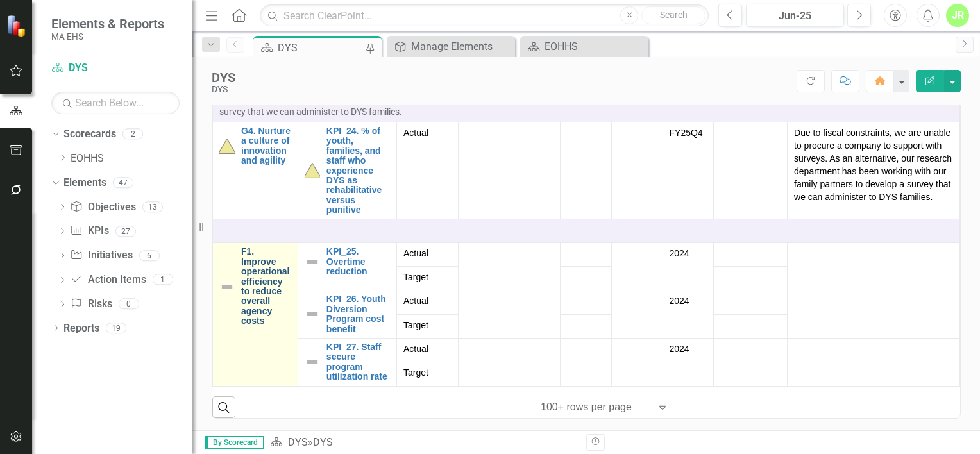  What do you see at coordinates (89, 231) in the screenshot?
I see `a: KPIs` at bounding box center [89, 231].